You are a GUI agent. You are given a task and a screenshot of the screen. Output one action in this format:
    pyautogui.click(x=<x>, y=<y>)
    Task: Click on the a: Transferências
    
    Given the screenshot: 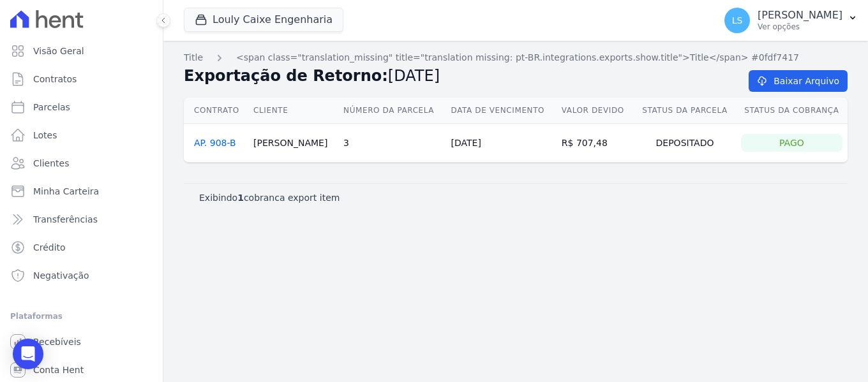 What is the action you would take?
    pyautogui.click(x=81, y=220)
    